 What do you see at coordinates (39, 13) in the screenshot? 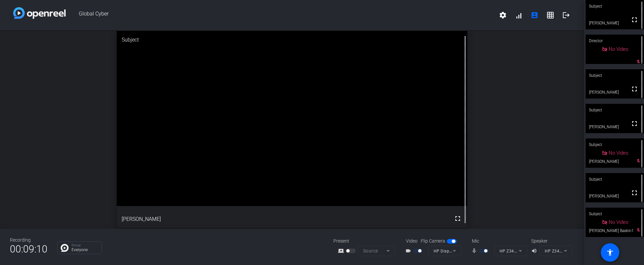
I see `img: white-gradient.svg` at bounding box center [39, 13].